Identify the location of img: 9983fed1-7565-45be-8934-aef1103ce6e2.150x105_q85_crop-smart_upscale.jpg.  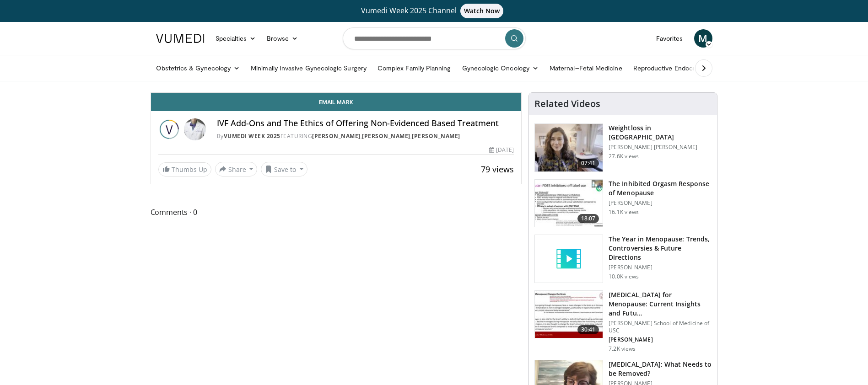
(569, 147).